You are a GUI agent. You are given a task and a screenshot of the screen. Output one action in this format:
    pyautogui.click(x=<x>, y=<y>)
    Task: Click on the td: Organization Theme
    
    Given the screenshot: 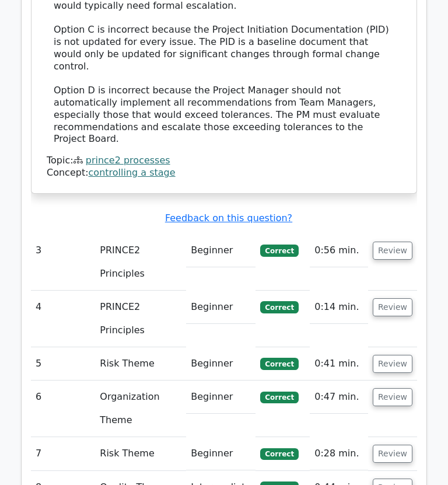 What is the action you would take?
    pyautogui.click(x=141, y=409)
    